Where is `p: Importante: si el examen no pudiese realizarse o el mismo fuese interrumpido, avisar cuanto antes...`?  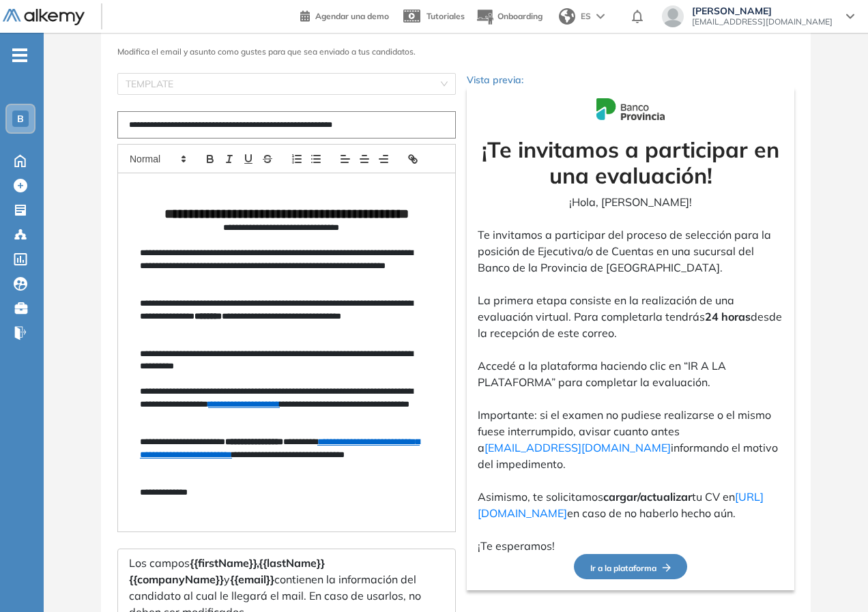 p: Importante: si el examen no pudiese realizarse o el mismo fuese interrumpido, avisar cuanto antes... is located at coordinates (630, 440).